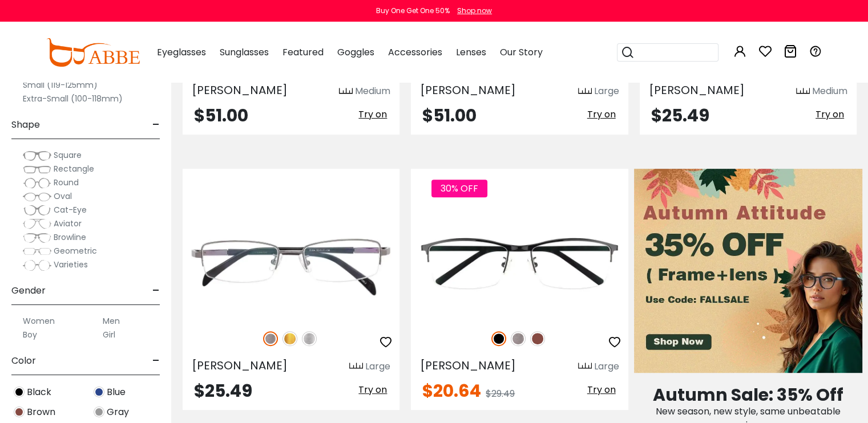 The height and width of the screenshot is (423, 868). I want to click on span: Gray, so click(118, 412).